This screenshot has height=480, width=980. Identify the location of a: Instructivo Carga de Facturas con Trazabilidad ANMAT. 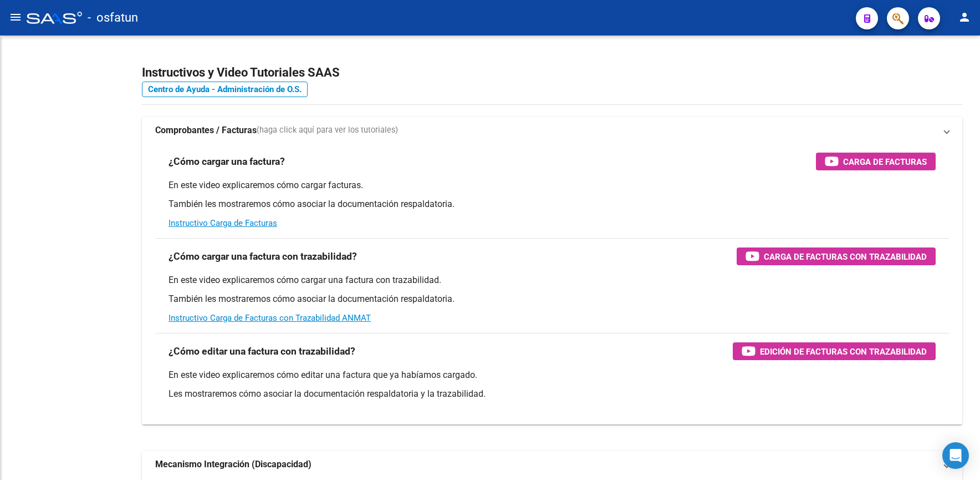
(269, 318).